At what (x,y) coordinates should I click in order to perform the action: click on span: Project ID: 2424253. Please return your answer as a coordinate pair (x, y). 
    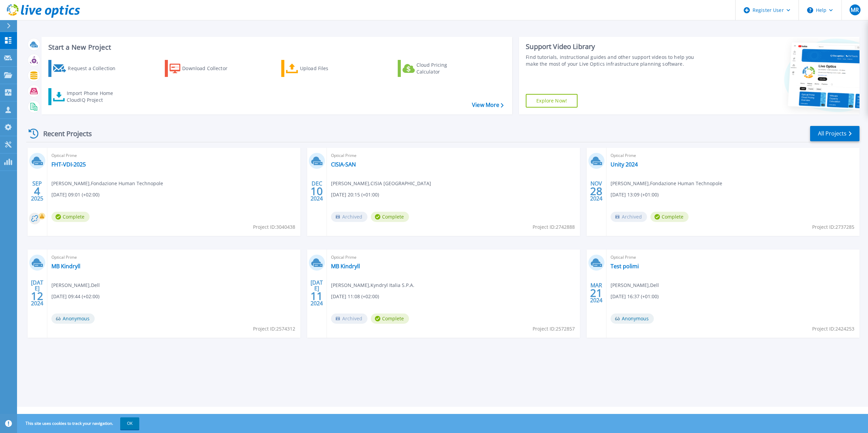
    Looking at the image, I should click on (833, 329).